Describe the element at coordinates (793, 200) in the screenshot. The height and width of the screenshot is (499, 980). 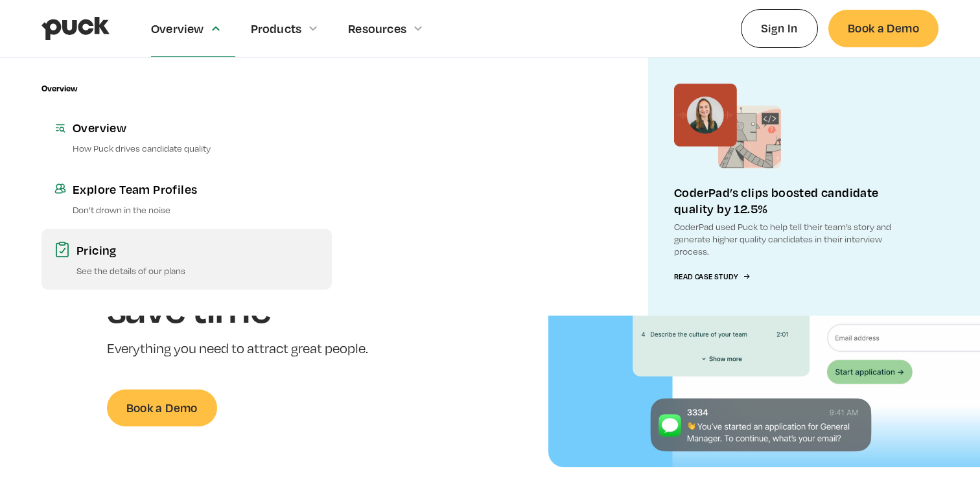
I see `div: CoderPad’s clips boosted candidate quality by 12.5%` at that location.